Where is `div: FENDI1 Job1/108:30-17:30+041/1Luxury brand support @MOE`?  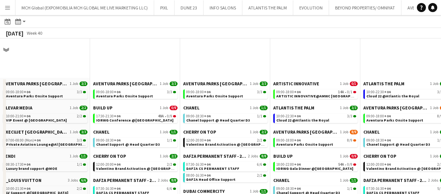
div: FENDI1 Job1/108:30-17:30+041/1Luxury brand support @MOE is located at coordinates (45, 165).